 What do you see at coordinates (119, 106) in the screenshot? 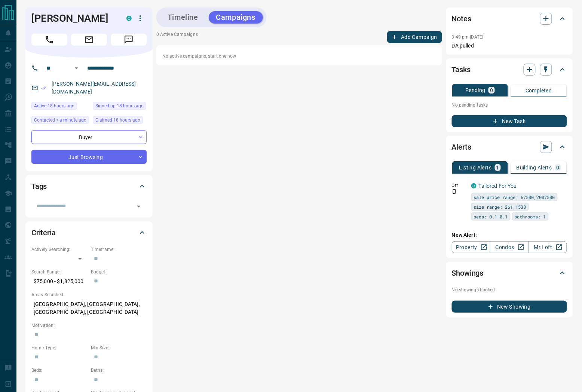
I see `span: Signed up 18 hours ago` at bounding box center [119, 106].